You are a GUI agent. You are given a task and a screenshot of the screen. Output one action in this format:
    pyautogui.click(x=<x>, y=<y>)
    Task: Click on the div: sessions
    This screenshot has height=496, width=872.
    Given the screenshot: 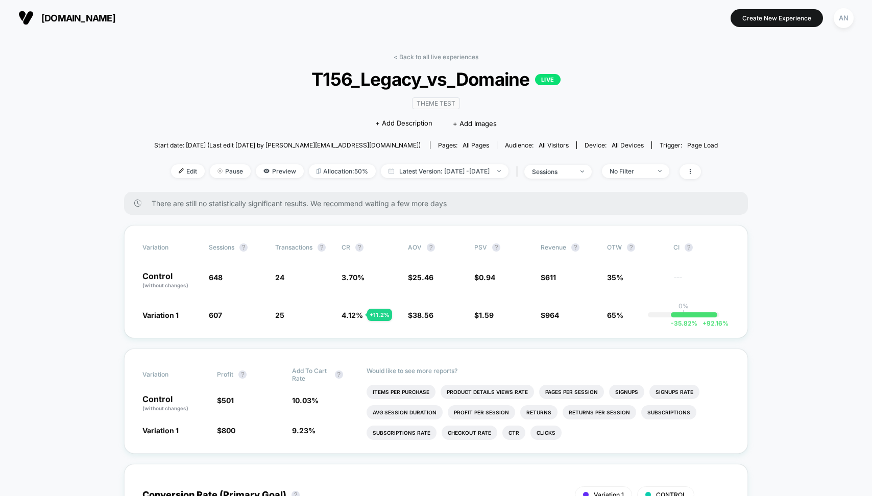 What is the action you would take?
    pyautogui.click(x=553, y=172)
    